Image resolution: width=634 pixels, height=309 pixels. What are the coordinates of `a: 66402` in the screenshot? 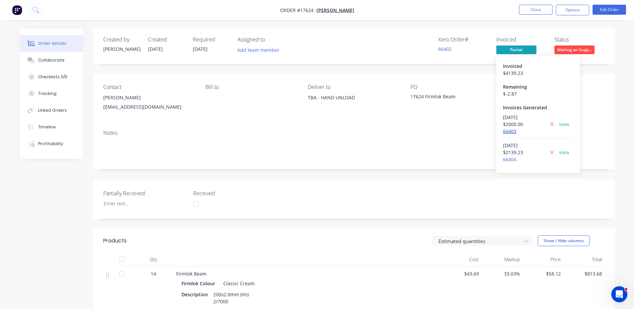 It's located at (445, 49).